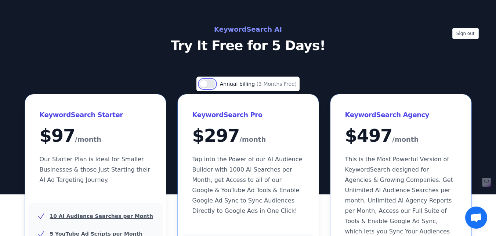  I want to click on button: Sign out, so click(466, 33).